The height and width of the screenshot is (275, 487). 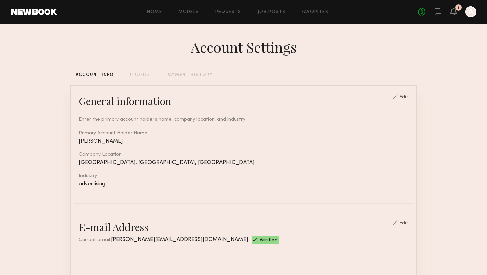 I want to click on a: Requests, so click(x=228, y=12).